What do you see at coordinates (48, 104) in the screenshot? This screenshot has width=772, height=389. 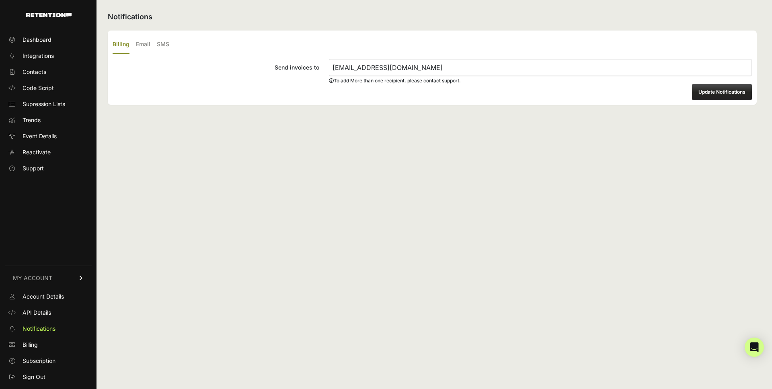 I see `a: Supression Lists` at bounding box center [48, 104].